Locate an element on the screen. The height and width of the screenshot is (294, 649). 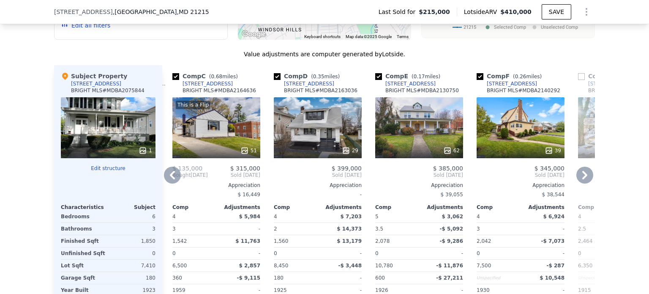
div: 7,410 is located at coordinates (133, 265).